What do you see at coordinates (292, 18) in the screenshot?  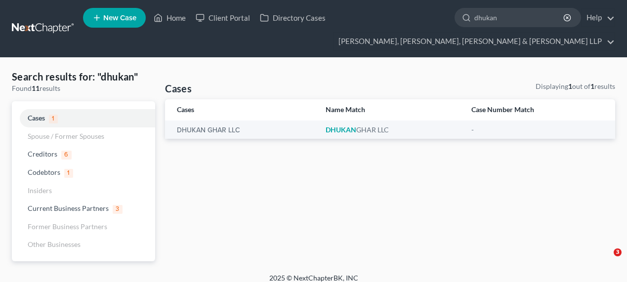 I see `a: Directory Cases` at bounding box center [292, 18].